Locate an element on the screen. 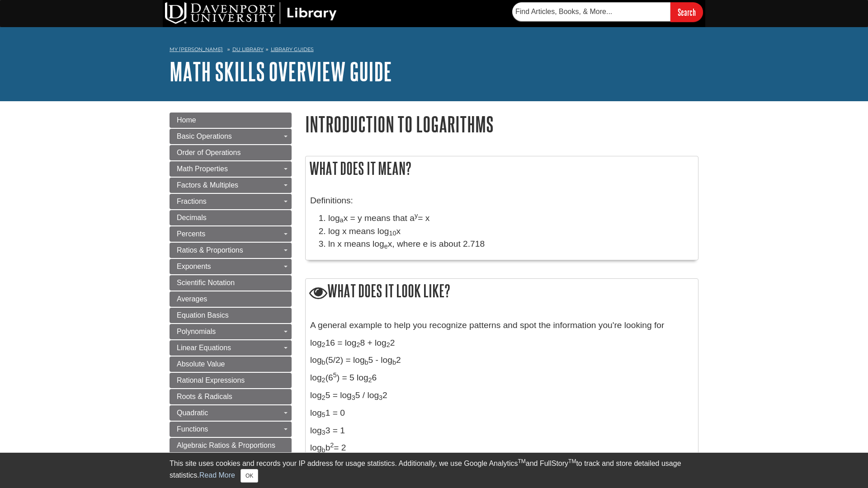  nav: breadcrumb is located at coordinates (434, 50).